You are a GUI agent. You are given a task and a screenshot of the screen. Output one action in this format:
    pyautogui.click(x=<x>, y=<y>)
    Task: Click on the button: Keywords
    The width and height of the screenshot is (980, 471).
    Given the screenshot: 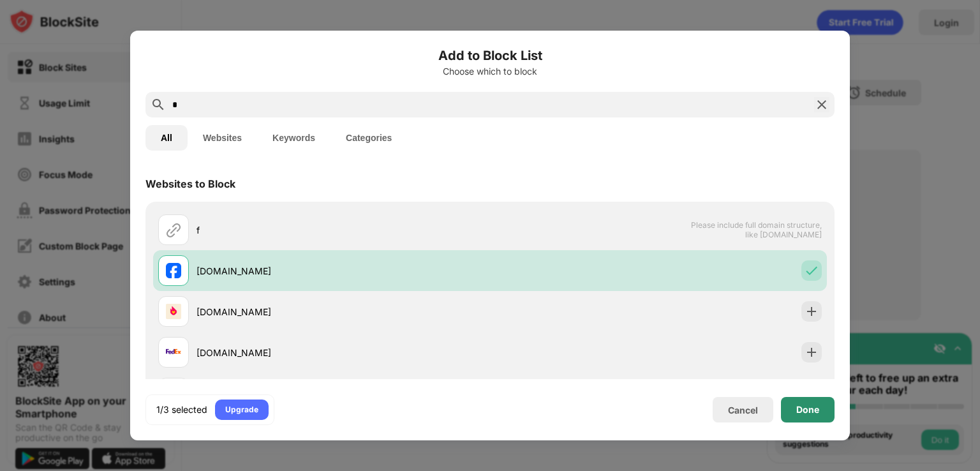 What is the action you would take?
    pyautogui.click(x=293, y=138)
    